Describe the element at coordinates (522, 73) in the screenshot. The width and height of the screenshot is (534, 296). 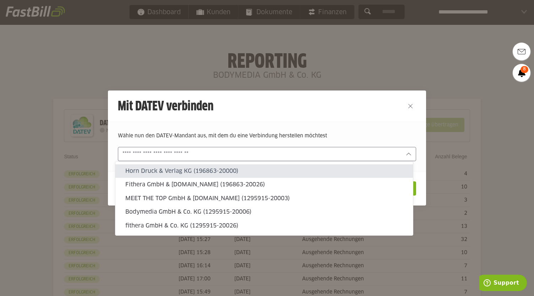
I see `a: 8` at that location.